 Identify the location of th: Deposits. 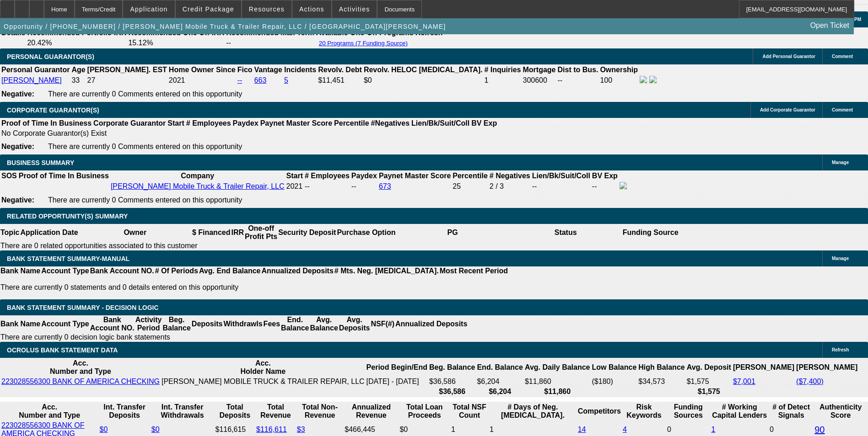
(207, 324).